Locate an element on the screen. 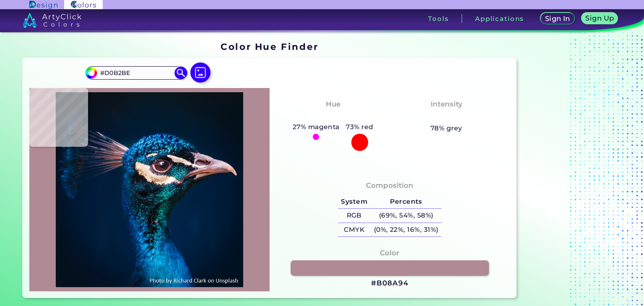  h4: Intensity is located at coordinates (447, 104).